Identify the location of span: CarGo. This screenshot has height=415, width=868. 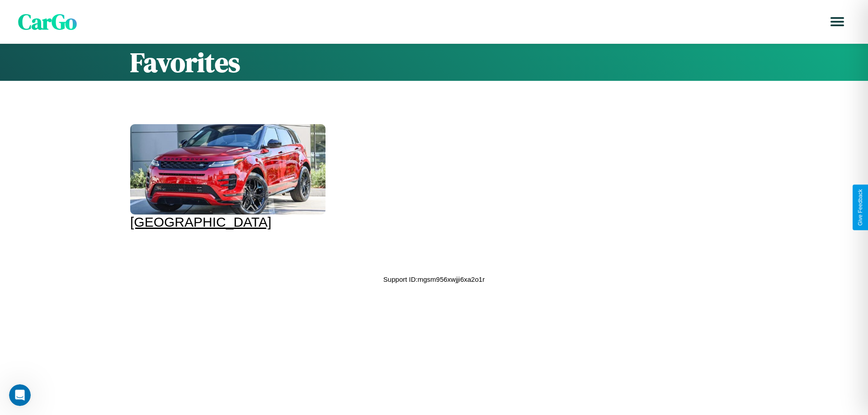
(48, 21).